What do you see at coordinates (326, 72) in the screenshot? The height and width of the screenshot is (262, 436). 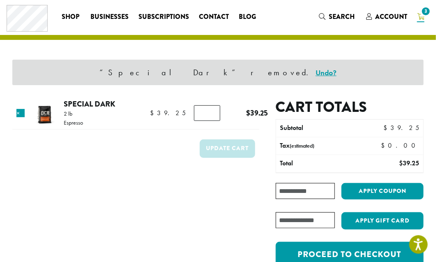 I see `a: Undo?` at bounding box center [326, 72].